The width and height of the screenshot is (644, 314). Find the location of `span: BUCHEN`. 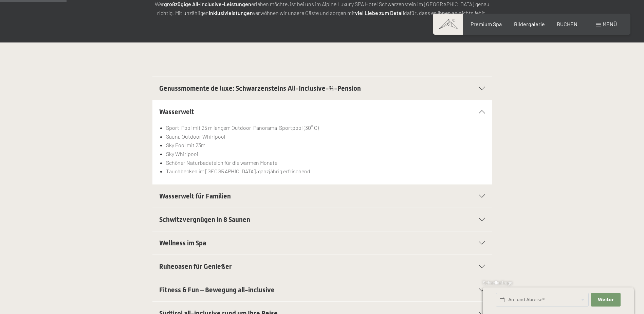

span: BUCHEN is located at coordinates (567, 24).